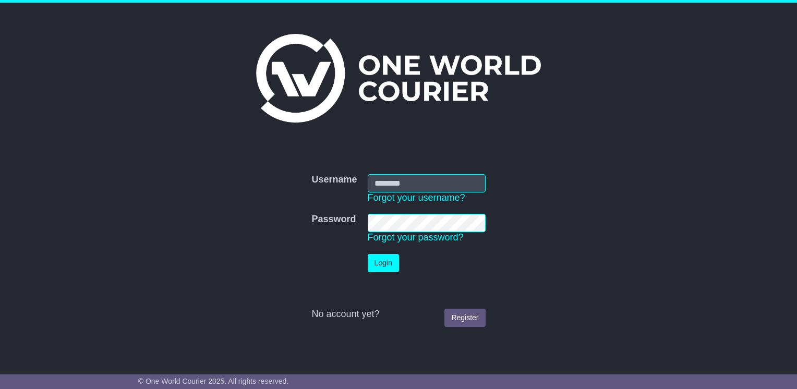 Image resolution: width=797 pixels, height=389 pixels. Describe the element at coordinates (383, 263) in the screenshot. I see `button: Login` at that location.